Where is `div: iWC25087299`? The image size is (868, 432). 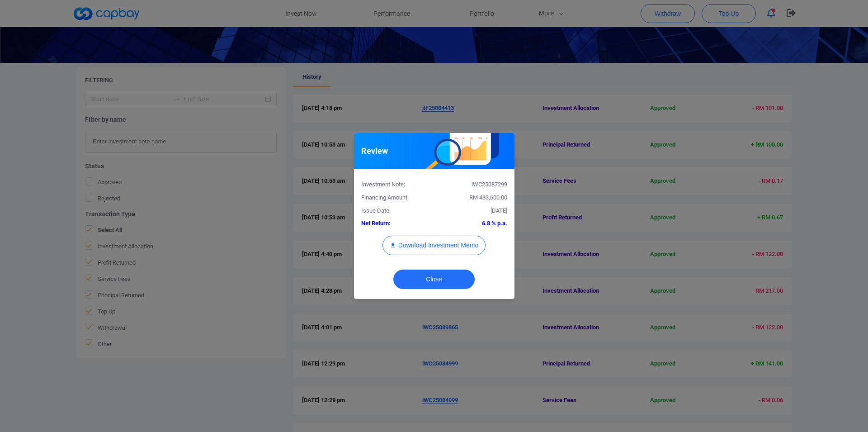
div: iWC25087299 is located at coordinates (474, 184).